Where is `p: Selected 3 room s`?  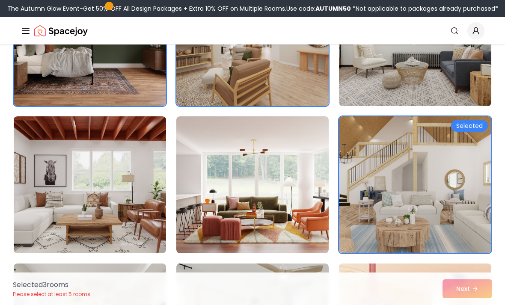 p: Selected 3 room s is located at coordinates (51, 285).